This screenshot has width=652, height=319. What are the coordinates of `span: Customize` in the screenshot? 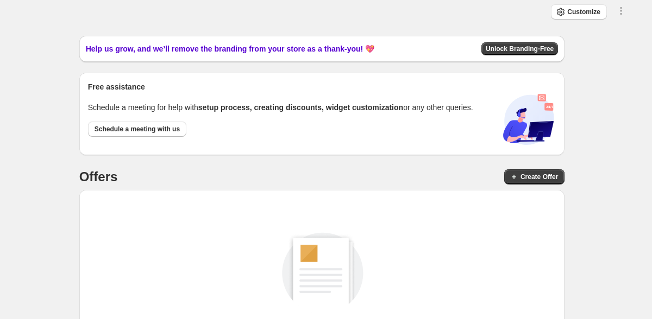 It's located at (583, 12).